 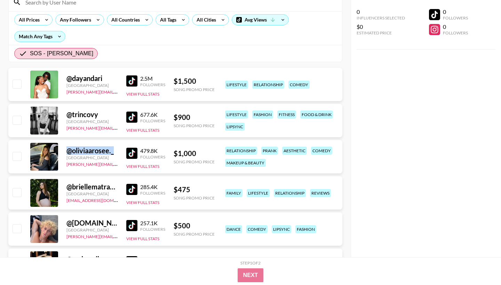 What do you see at coordinates (153, 223) in the screenshot?
I see `div: 257.1K` at bounding box center [153, 223].